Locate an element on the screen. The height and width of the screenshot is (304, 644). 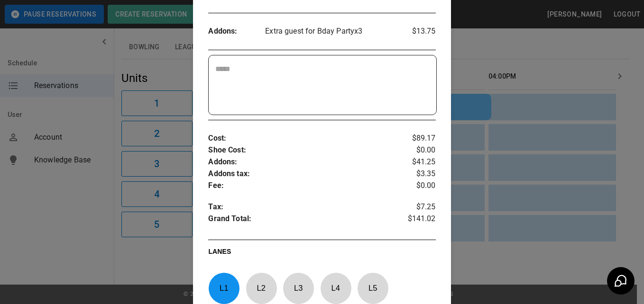
p: Cost : is located at coordinates (303, 138).